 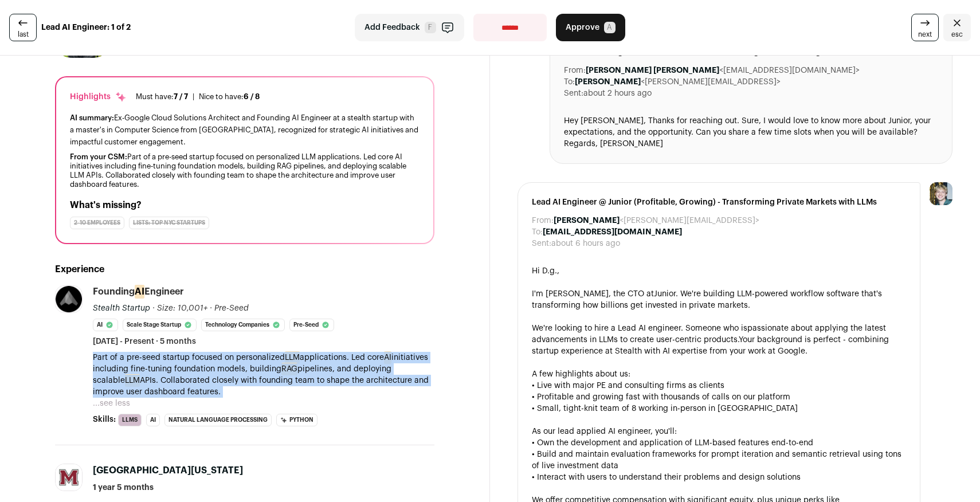 What do you see at coordinates (719, 385) in the screenshot?
I see `div: • Live with major PE and consulting firms as clients` at bounding box center [719, 385].